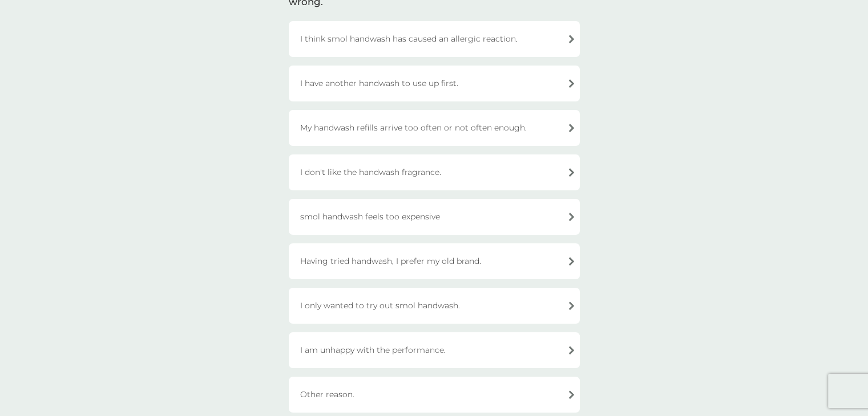 The width and height of the screenshot is (868, 416). Describe the element at coordinates (434, 172) in the screenshot. I see `div: I don't like the handwash fragrance.` at that location.